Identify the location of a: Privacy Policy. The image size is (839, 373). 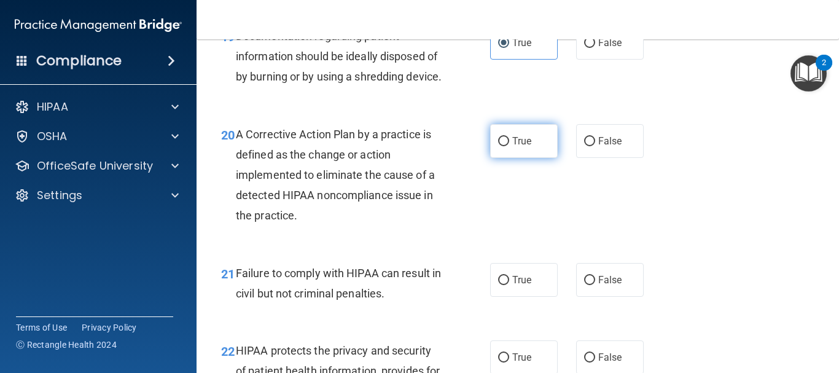
(109, 327).